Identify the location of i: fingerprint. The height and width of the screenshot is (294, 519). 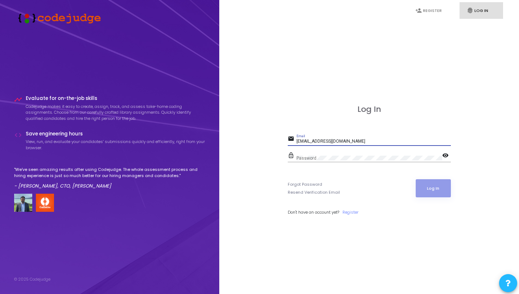
(470, 11).